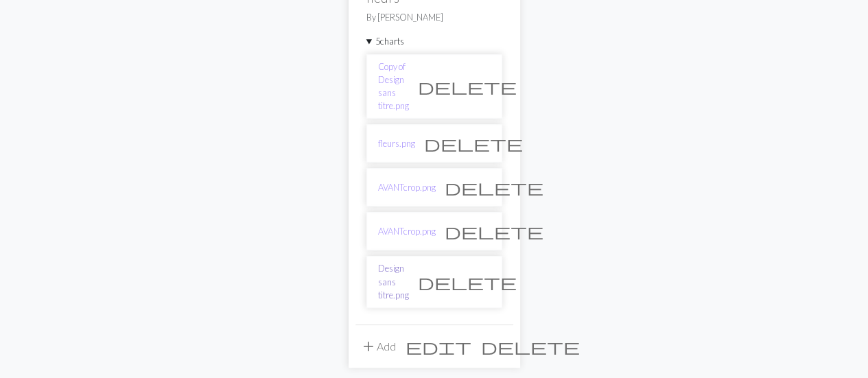  Describe the element at coordinates (369, 347) in the screenshot. I see `span: add` at that location.